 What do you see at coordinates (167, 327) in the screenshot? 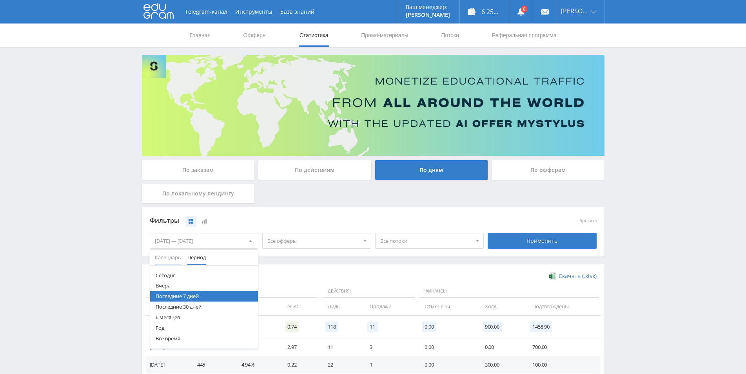
I see `td: Итого:` at bounding box center [167, 327].